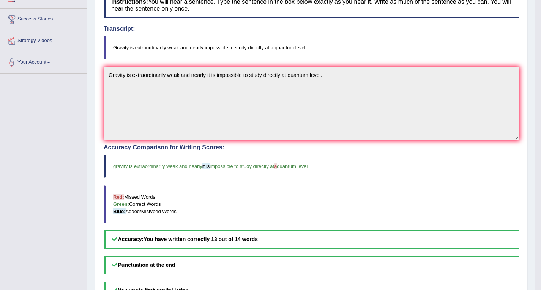 Image resolution: width=541 pixels, height=290 pixels. What do you see at coordinates (119, 211) in the screenshot?
I see `b: Blue:` at bounding box center [119, 211].